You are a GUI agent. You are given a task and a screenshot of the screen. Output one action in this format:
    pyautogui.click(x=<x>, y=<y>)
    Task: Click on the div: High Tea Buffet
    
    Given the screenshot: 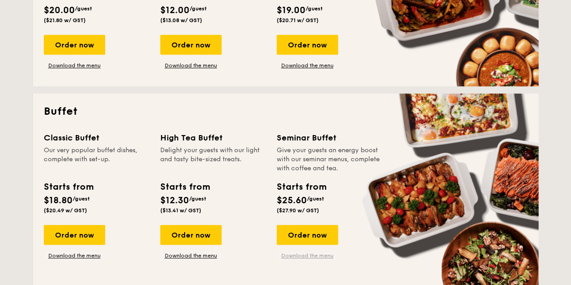 What is the action you would take?
    pyautogui.click(x=213, y=138)
    